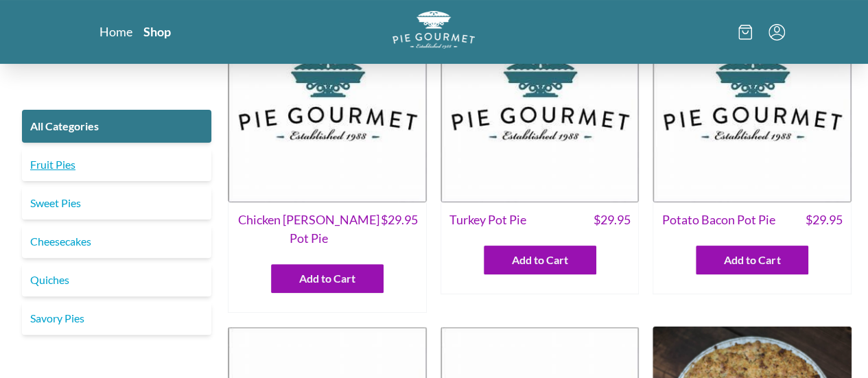  What do you see at coordinates (327, 103) in the screenshot?
I see `img: Chicken Curry Pot Pie` at bounding box center [327, 103].